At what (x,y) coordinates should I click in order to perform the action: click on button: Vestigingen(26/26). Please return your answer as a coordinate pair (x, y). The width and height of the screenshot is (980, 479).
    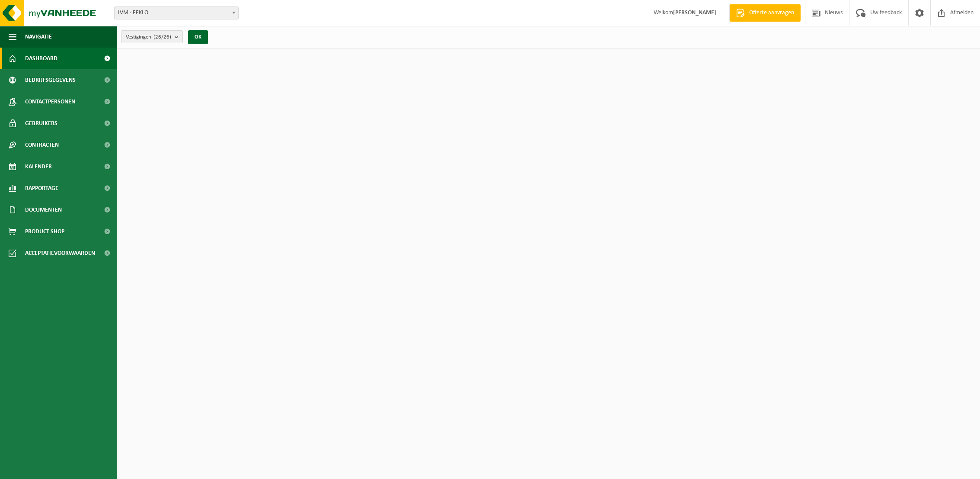
    Looking at the image, I should click on (151, 37).